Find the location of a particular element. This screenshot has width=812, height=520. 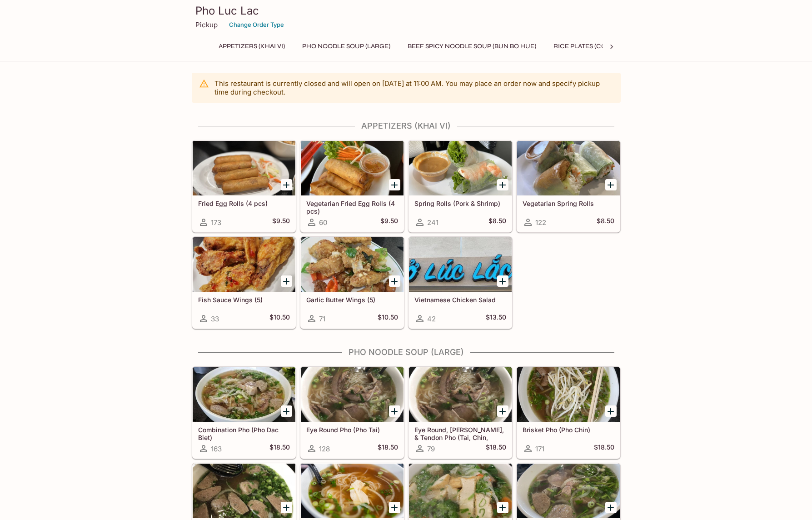

button: Rice Plates (Com Dia) is located at coordinates (589, 47).